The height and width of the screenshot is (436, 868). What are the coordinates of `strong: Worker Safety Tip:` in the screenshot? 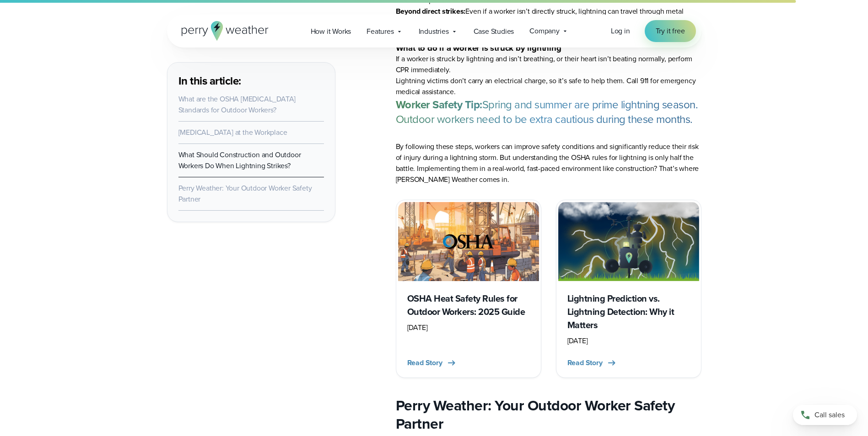 It's located at (439, 104).